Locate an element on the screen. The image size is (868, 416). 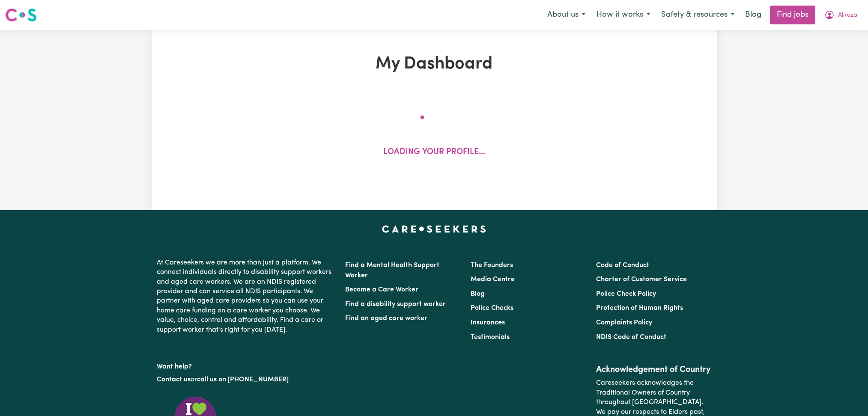
button: About us is located at coordinates (566, 15).